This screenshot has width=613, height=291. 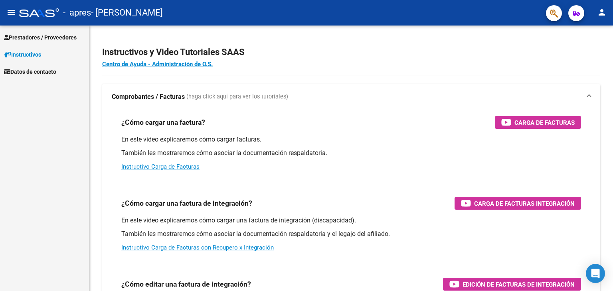 What do you see at coordinates (40, 37) in the screenshot?
I see `span: Prestadores / Proveedores` at bounding box center [40, 37].